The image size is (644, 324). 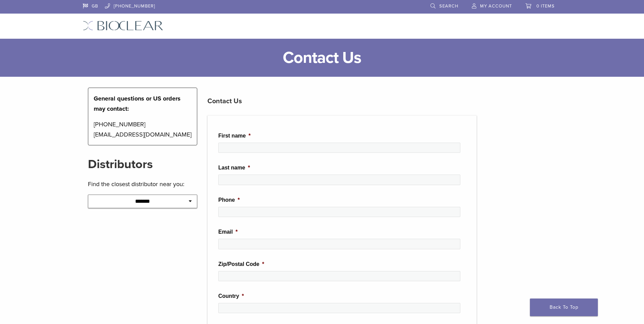 I want to click on label: Last name, so click(x=234, y=168).